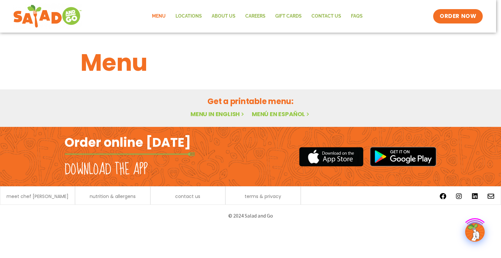 The image size is (501, 258). I want to click on img: appstore, so click(331, 157).